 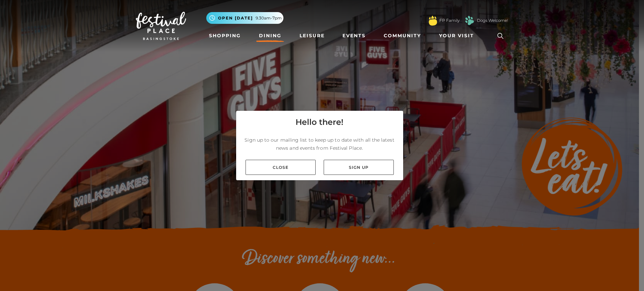 I want to click on a: Community, so click(x=402, y=35).